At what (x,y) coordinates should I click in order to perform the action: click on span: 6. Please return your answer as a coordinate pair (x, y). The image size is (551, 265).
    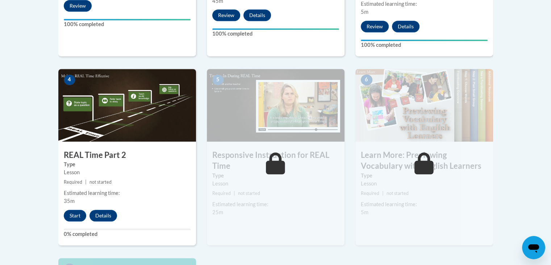
    Looking at the image, I should click on (367, 80).